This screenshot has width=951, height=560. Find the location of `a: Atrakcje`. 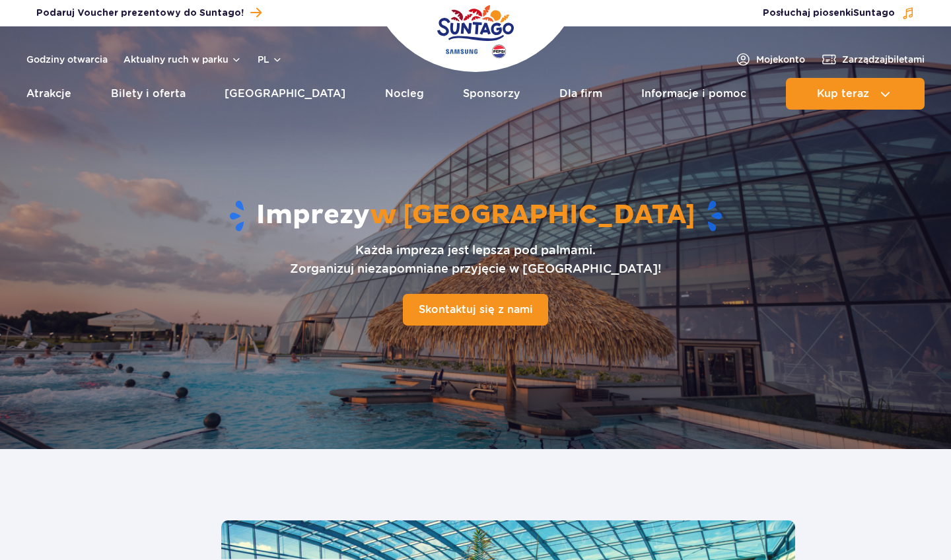

a: Atrakcje is located at coordinates (49, 94).